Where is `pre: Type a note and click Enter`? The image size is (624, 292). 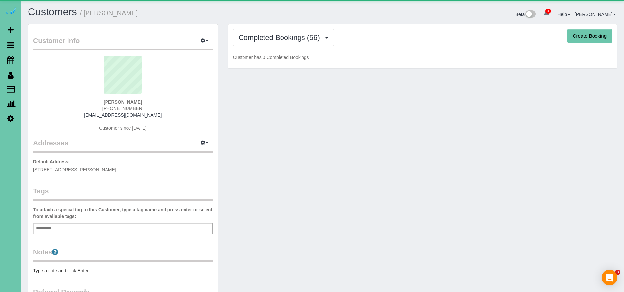 pre: Type a note and click Enter is located at coordinates (123, 271).